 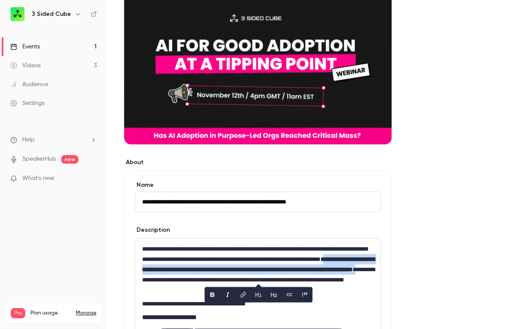 I want to click on button: italic, so click(x=228, y=295).